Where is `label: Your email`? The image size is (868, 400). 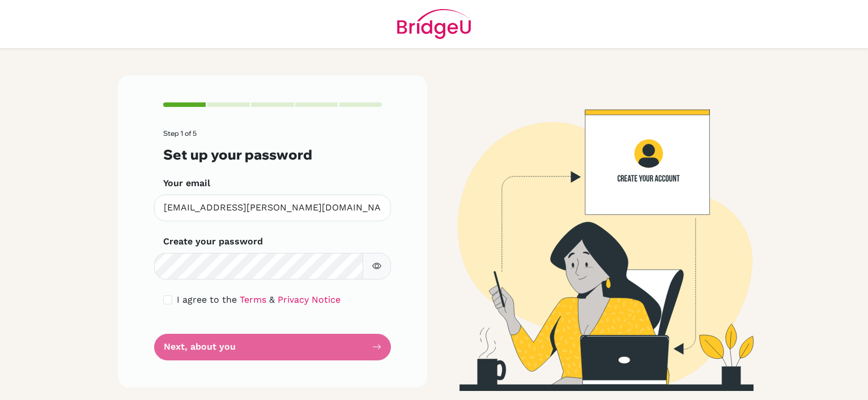 label: Your email is located at coordinates (187, 183).